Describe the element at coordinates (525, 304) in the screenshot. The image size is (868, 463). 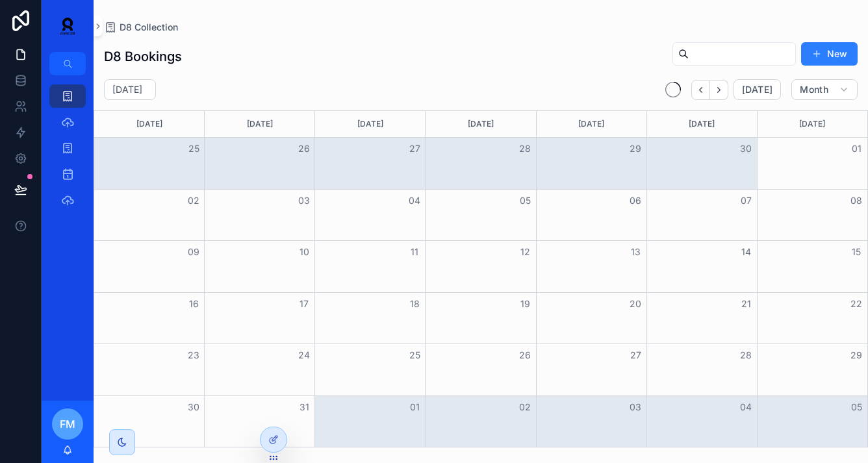
I see `button: 19` at that location.